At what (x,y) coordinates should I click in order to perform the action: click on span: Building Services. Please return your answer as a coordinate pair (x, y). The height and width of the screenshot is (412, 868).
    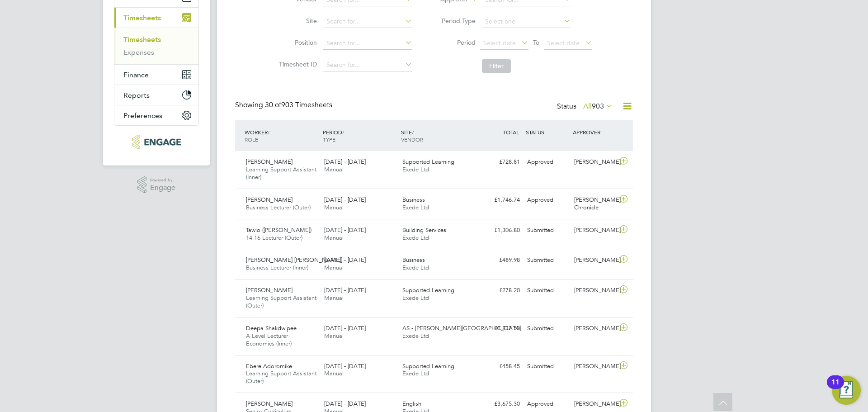
    Looking at the image, I should click on (424, 230).